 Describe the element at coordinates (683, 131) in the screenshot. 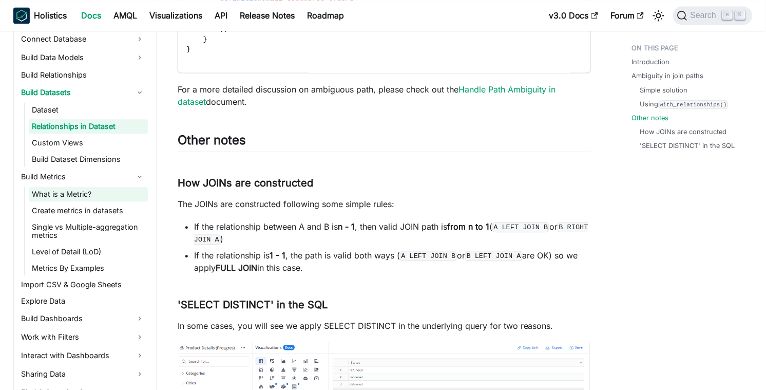

I see `a: How JOINs are constructed` at that location.